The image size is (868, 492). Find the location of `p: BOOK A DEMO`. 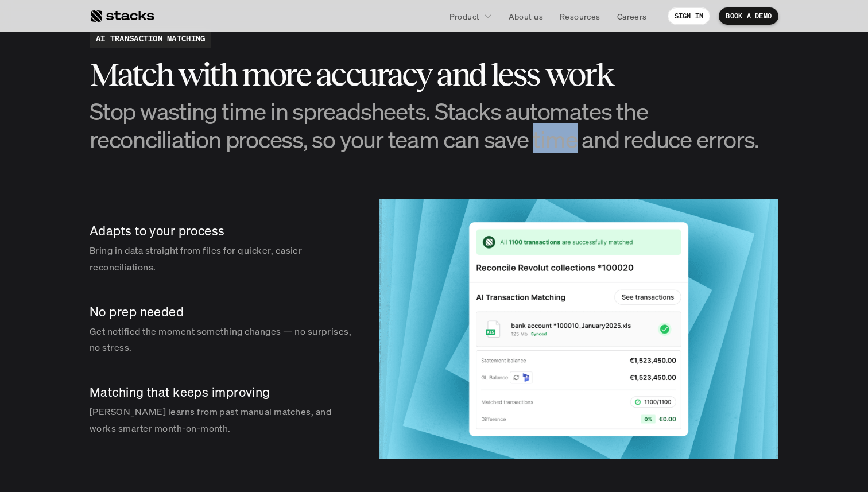

p: BOOK A DEMO is located at coordinates (749, 16).